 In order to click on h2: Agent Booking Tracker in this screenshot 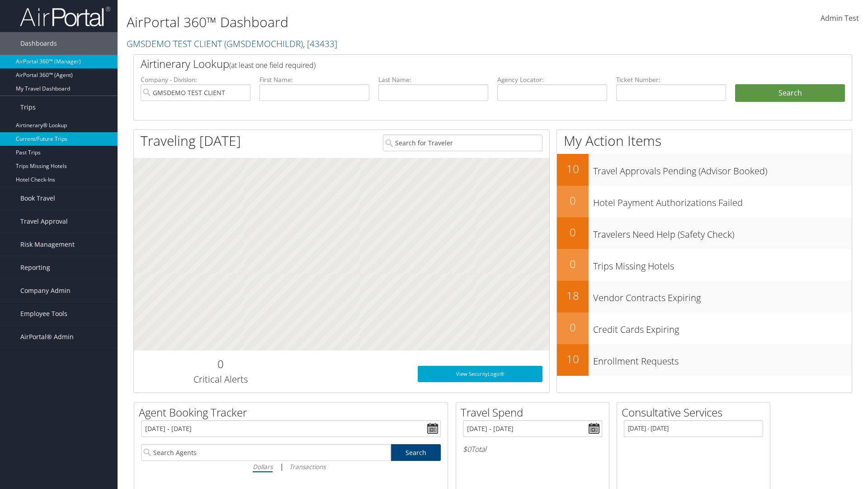, I will do `click(293, 413)`.